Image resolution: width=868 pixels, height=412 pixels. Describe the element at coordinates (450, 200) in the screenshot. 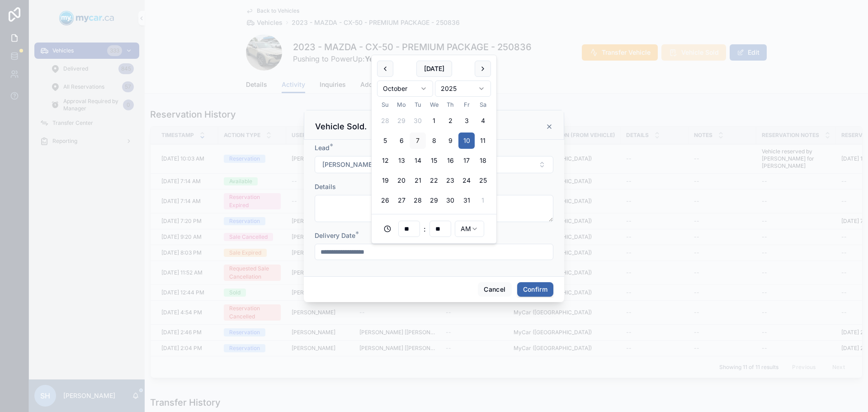

I see `button: Thursday, October 30th, 2025` at that location.